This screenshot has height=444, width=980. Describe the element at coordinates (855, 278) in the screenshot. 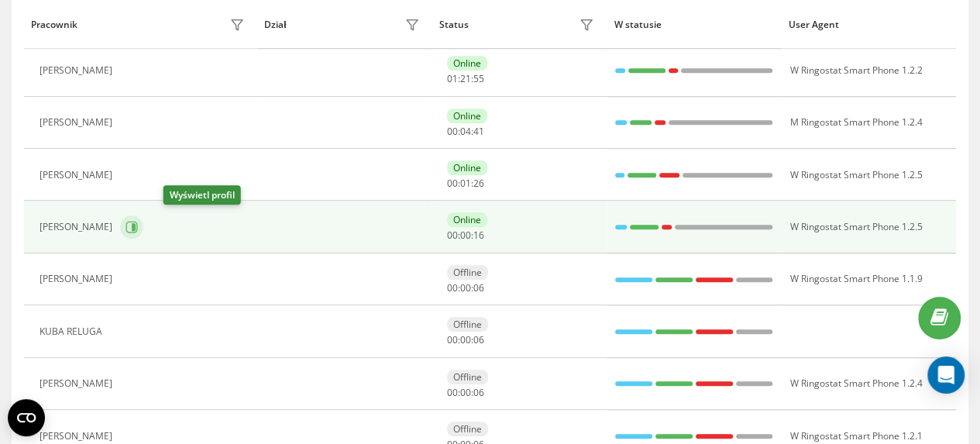

I see `span: W Ringostat Smart Phone 1.1.9` at that location.